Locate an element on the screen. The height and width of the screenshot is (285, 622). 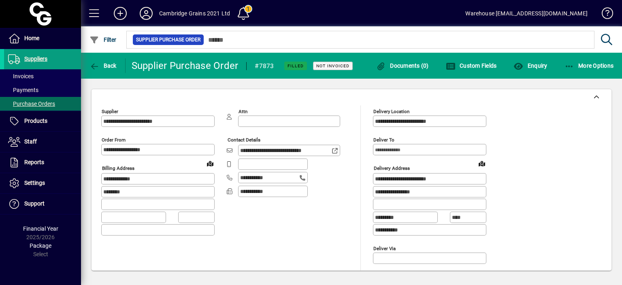
span: Home is located at coordinates (32, 38).